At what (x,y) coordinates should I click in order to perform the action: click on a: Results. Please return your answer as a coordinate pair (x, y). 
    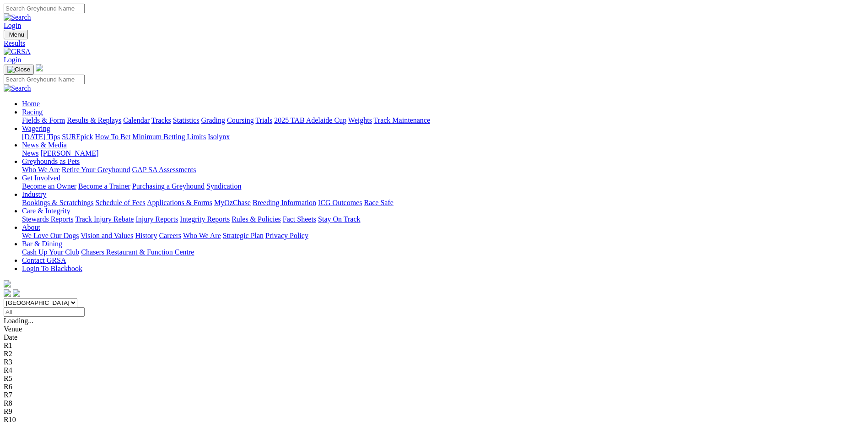
    Looking at the image, I should click on (434, 44).